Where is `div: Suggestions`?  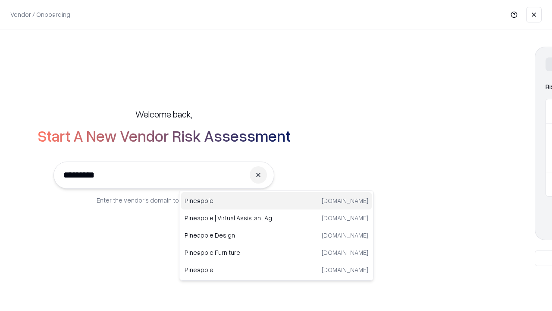 div: Suggestions is located at coordinates (277, 235).